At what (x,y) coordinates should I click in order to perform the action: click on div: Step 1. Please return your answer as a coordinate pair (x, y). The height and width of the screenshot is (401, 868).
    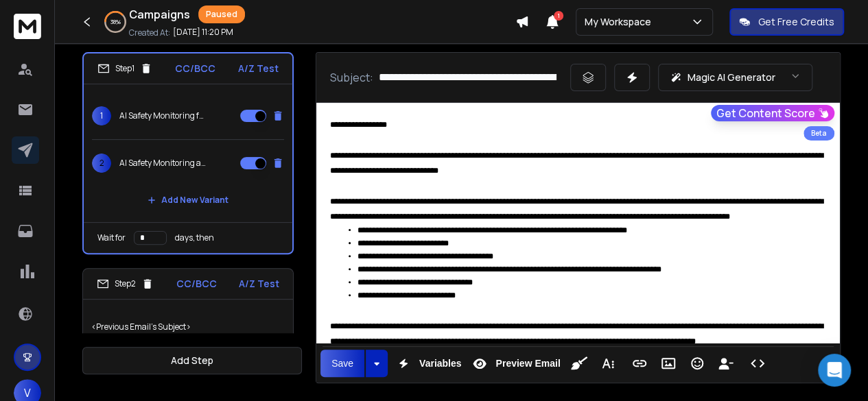
    Looking at the image, I should click on (125, 69).